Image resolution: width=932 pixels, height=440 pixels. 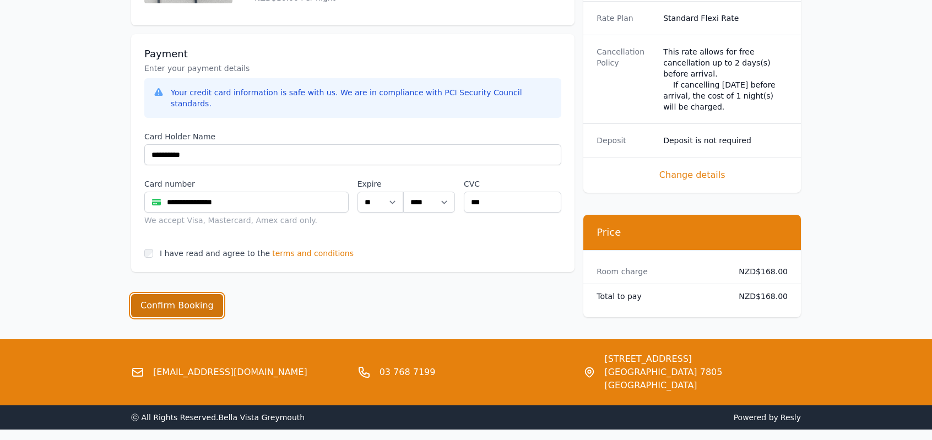 What do you see at coordinates (636, 417) in the screenshot?
I see `span: Powered by` at bounding box center [636, 417].